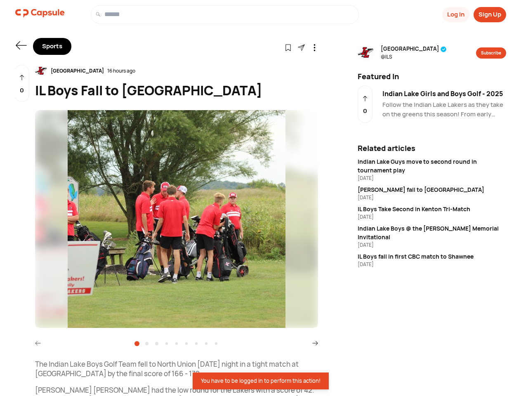  What do you see at coordinates (491, 53) in the screenshot?
I see `button: Subscribe` at bounding box center [491, 53].